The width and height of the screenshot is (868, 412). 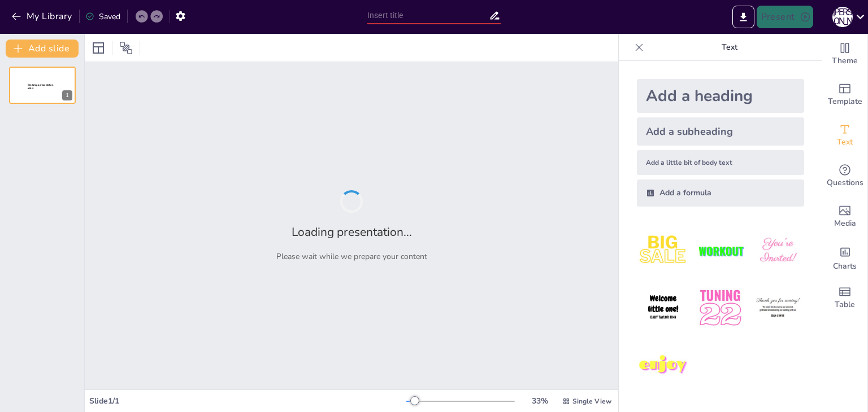 I want to click on button: Add slide, so click(x=42, y=48).